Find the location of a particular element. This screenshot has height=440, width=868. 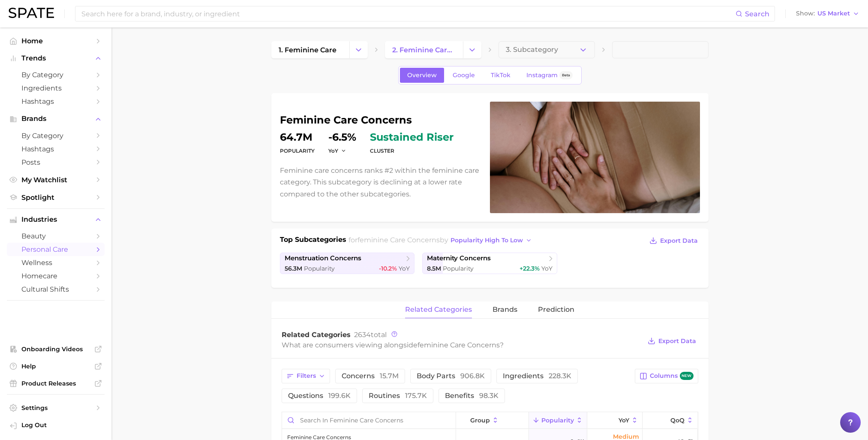

a: Posts is located at coordinates (56, 162).